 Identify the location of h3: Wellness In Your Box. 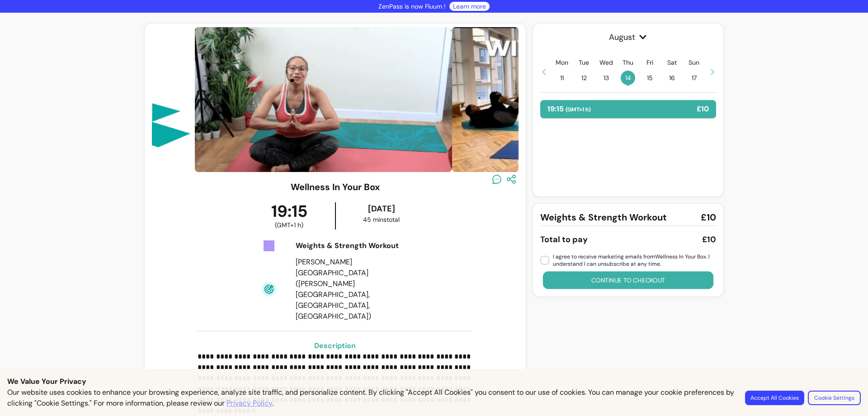
(335, 187).